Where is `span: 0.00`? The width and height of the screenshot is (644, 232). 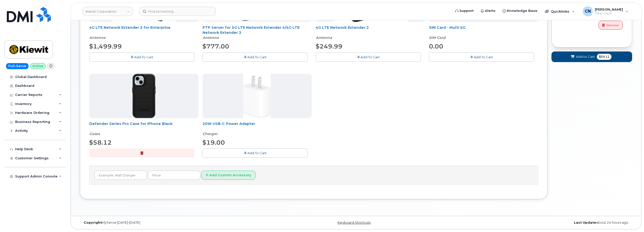
span: 0.00 is located at coordinates (436, 46).